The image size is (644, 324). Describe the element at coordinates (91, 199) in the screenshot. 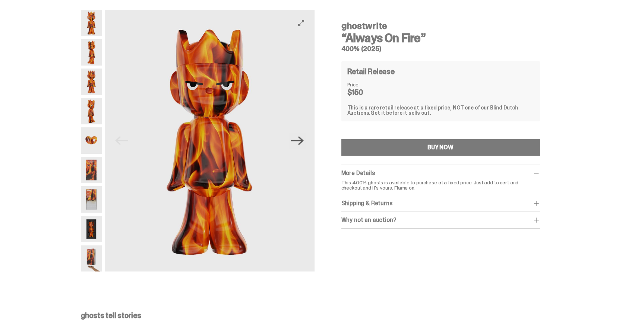

I see `img: Always-On-Fire---Website-Archive.2494X.png` at that location.